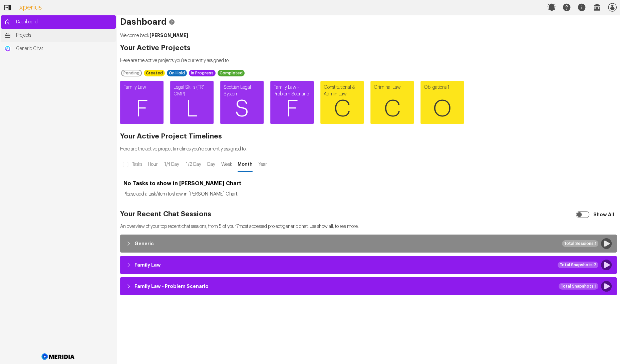  What do you see at coordinates (368, 214) in the screenshot?
I see `h2: Your Recent Chat Sessions` at bounding box center [368, 214].